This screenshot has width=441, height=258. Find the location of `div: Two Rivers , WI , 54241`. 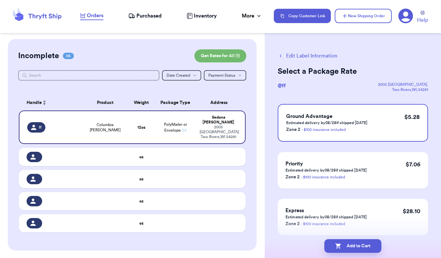

div: Two Rivers , WI , 54241 is located at coordinates (404, 90).